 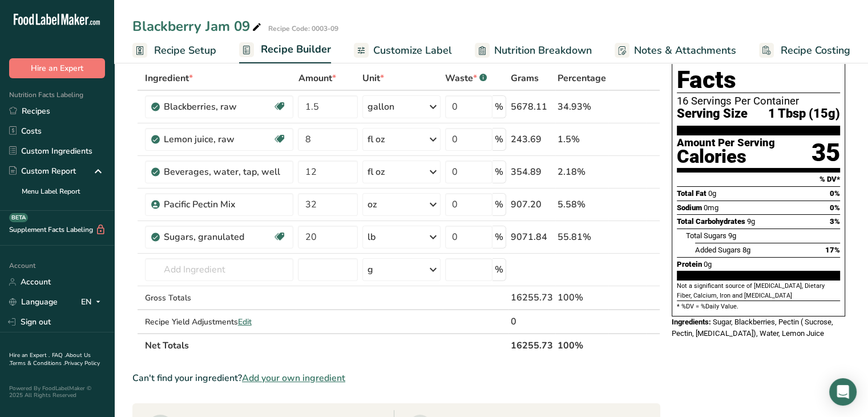 What do you see at coordinates (198, 26) in the screenshot?
I see `div: Blackberry Jam 09` at bounding box center [198, 26].